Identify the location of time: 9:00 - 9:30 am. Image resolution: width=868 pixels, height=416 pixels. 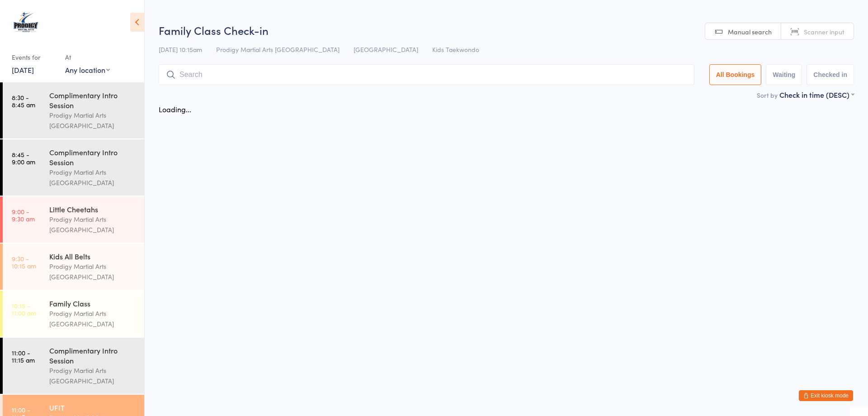
(23, 215).